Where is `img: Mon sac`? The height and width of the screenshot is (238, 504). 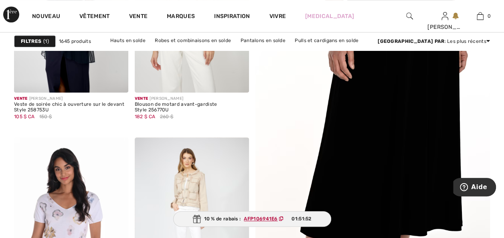 img: Mon sac is located at coordinates (480, 16).